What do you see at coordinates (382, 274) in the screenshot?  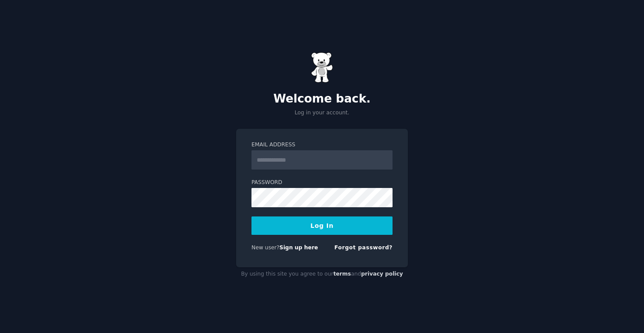 I see `a: privacy policy` at bounding box center [382, 274].